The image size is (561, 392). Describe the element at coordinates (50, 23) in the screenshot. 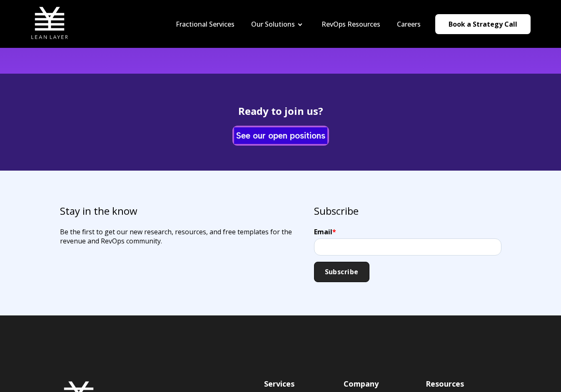

I see `img: Lean Layer Logo` at that location.